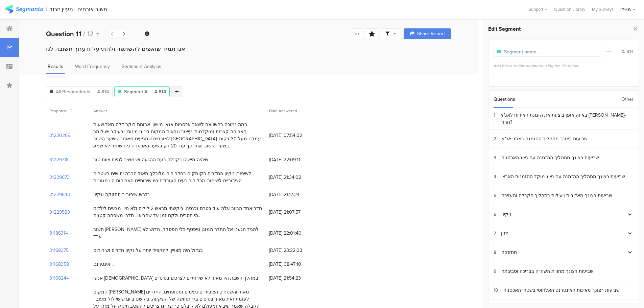  Describe the element at coordinates (135, 91) in the screenshot. I see `span: Segment A` at that location.